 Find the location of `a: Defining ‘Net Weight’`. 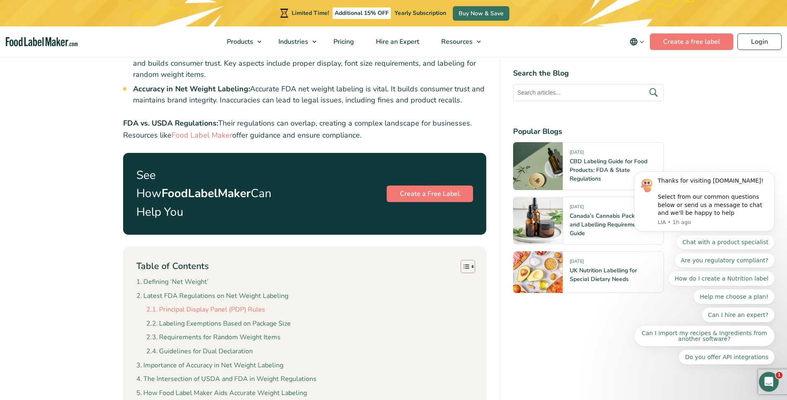

a: Defining ‘Net Weight’ is located at coordinates (172, 282).